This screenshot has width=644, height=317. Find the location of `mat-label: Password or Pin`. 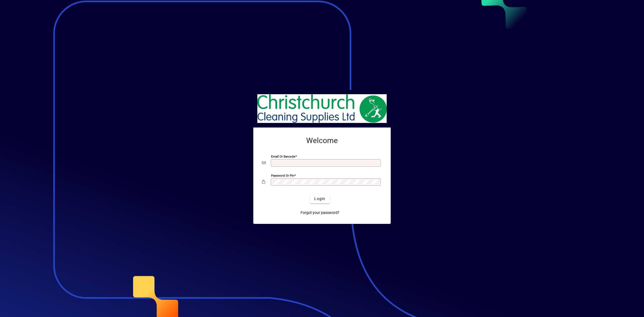

mat-label: Password or Pin is located at coordinates (283, 176).